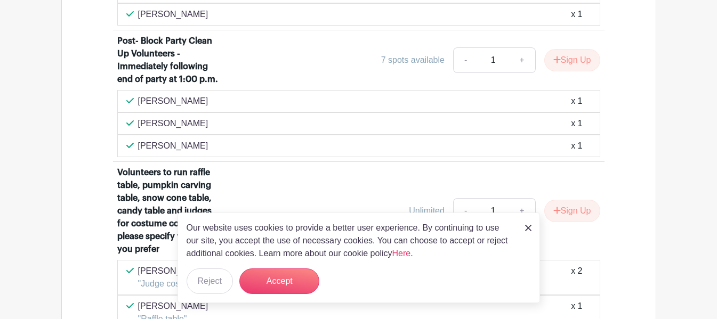  Describe the element at coordinates (279, 281) in the screenshot. I see `button: Accept` at that location.